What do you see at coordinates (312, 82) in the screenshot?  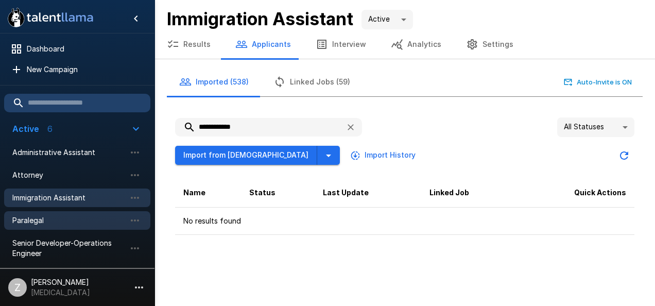 I see `button: Linked Jobs (59)` at bounding box center [312, 82].